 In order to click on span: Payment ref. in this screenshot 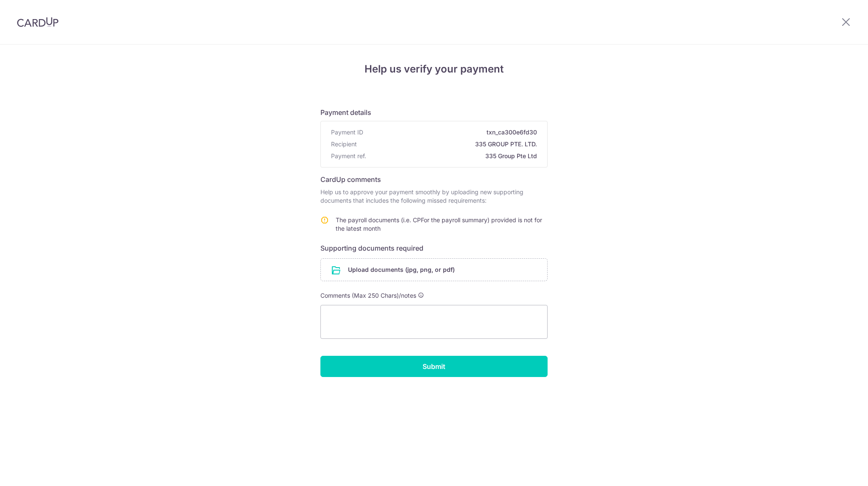, I will do `click(349, 156)`.